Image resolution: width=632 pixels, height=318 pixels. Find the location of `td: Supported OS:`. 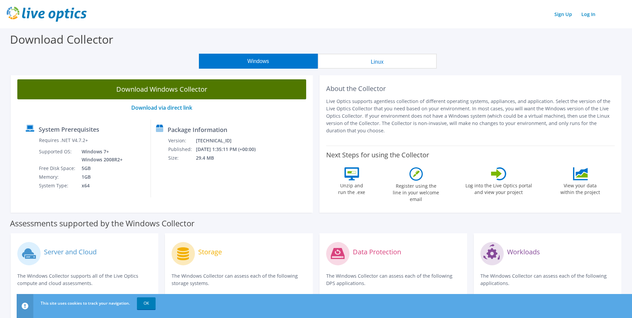

td: Supported OS: is located at coordinates (58, 156).